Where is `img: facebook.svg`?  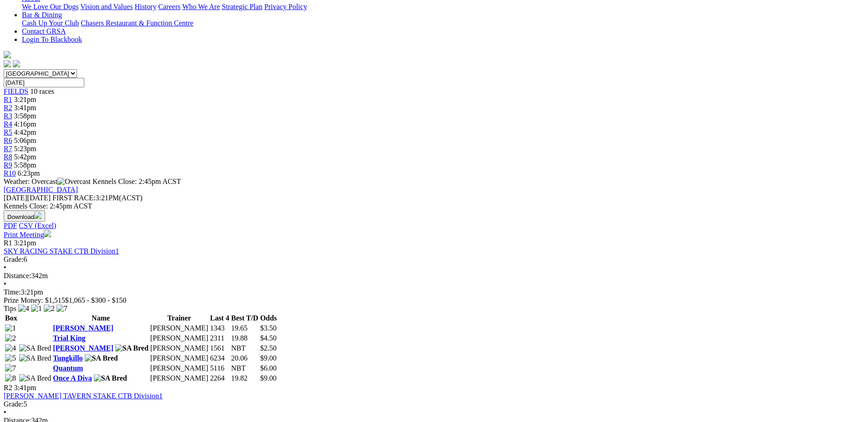
img: facebook.svg is located at coordinates (8, 64).